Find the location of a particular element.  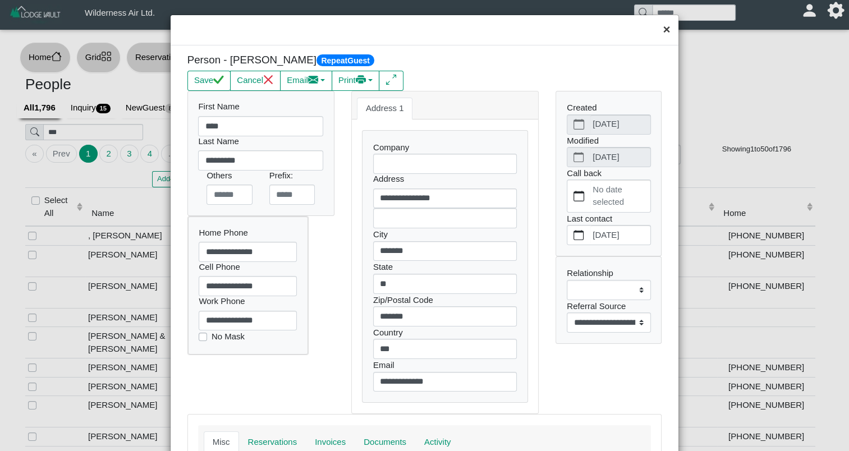

svg: arrows angle expand is located at coordinates (391, 80).